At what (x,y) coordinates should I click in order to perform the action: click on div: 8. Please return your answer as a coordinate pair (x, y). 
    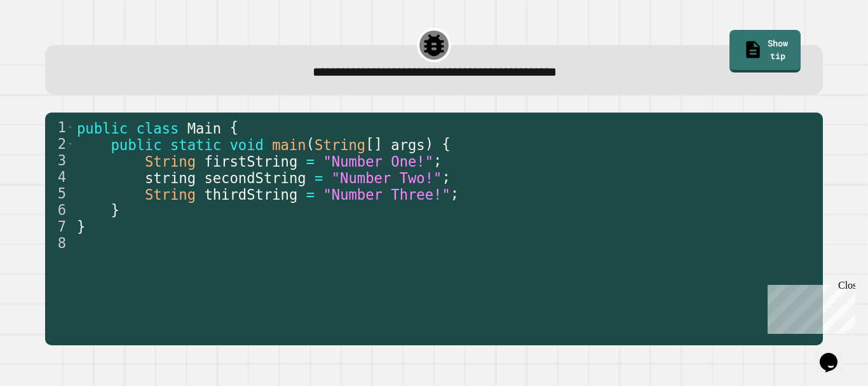
    Looking at the image, I should click on (59, 242).